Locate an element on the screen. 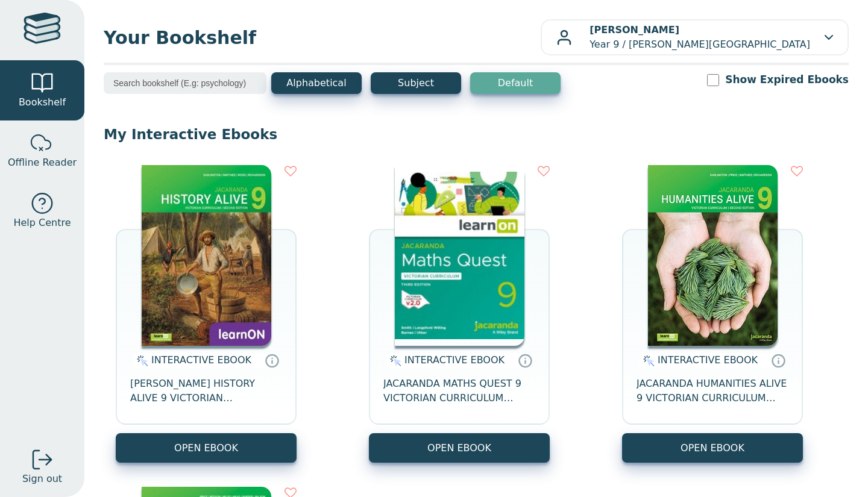 This screenshot has width=868, height=497. span: Bookshelf is located at coordinates (42, 102).